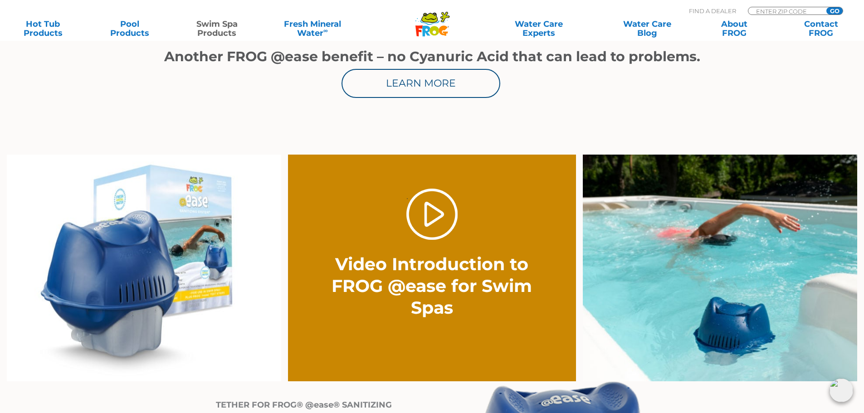 The height and width of the screenshot is (413, 864). What do you see at coordinates (432, 286) in the screenshot?
I see `h2: Video Introduction to FROG @ease for Swim Spas` at bounding box center [432, 286].